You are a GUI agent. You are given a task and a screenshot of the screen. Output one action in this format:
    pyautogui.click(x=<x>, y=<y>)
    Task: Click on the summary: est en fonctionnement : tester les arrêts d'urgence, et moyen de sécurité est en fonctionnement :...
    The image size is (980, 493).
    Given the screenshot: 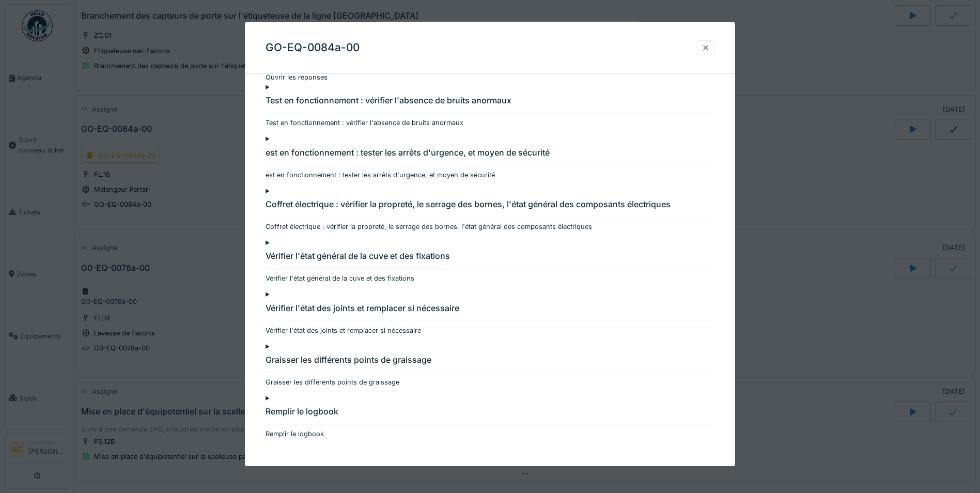 What is the action you would take?
    pyautogui.click(x=490, y=157)
    